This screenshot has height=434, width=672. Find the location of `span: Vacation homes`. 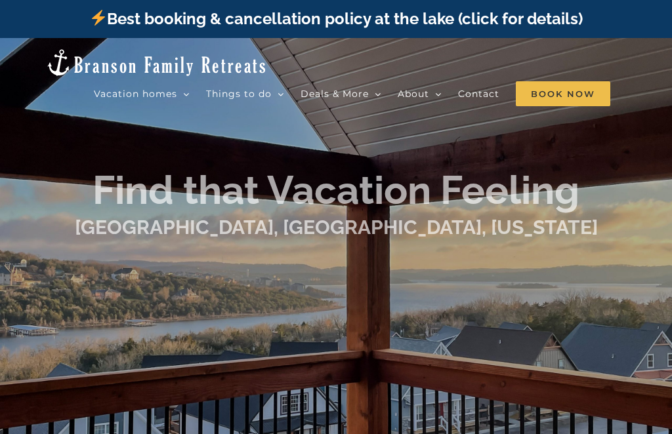

span: Vacation homes is located at coordinates (135, 94).